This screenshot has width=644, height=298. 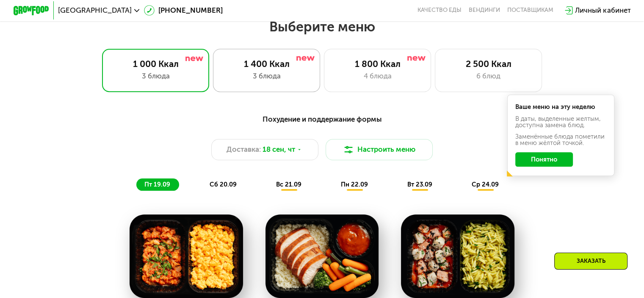 What do you see at coordinates (488, 63) in the screenshot?
I see `div: 2 500 Ккал` at bounding box center [488, 63].